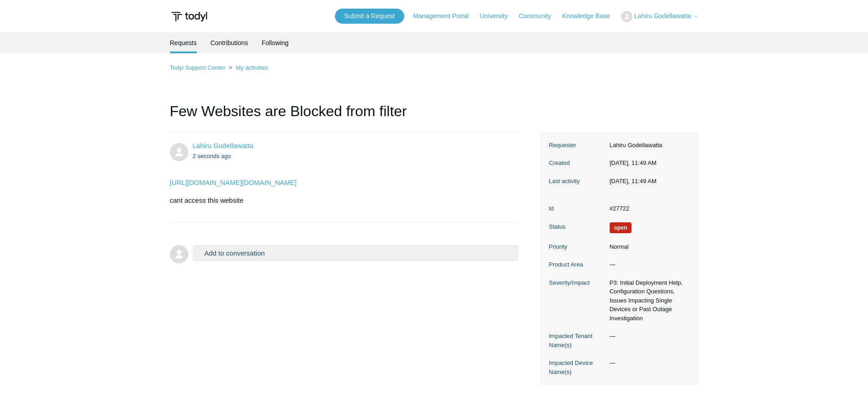 The image size is (868, 415). Describe the element at coordinates (340, 200) in the screenshot. I see `p: cant access this website` at that location.